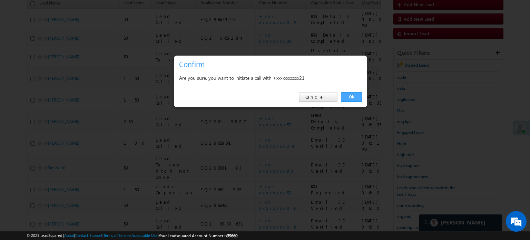  I want to click on span: Your Leadsquared Account Number is, so click(198, 235).